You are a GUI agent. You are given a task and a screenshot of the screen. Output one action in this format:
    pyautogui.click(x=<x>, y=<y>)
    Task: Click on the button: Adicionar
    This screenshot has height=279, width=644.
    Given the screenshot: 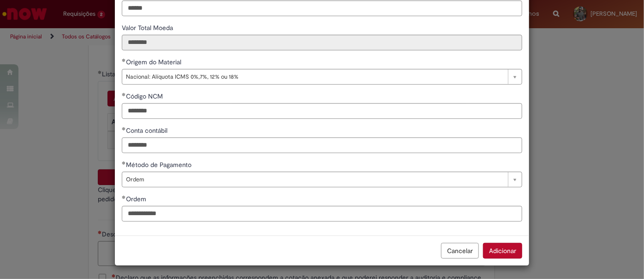 What is the action you would take?
    pyautogui.click(x=502, y=251)
    